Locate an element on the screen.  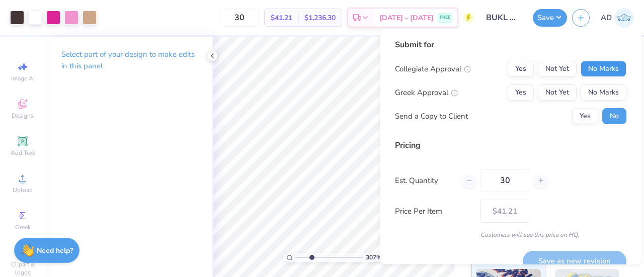
span: $1,236.30 is located at coordinates (320, 18).